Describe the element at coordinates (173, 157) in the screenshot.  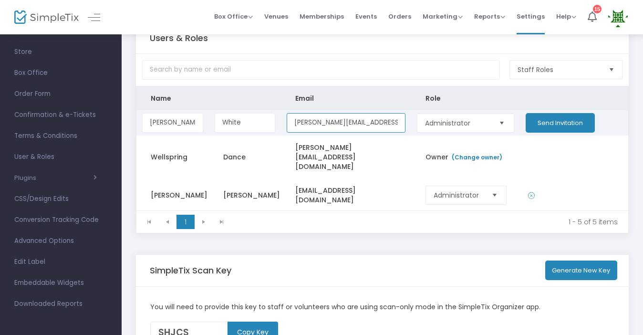
I see `td: Wellspring` at that location.